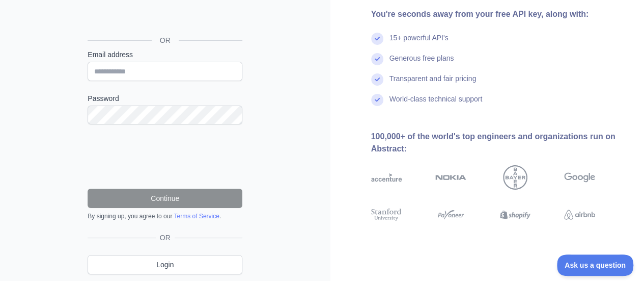 Image resolution: width=644 pixels, height=281 pixels. Describe the element at coordinates (436, 104) in the screenshot. I see `div: World-class technical support` at that location.